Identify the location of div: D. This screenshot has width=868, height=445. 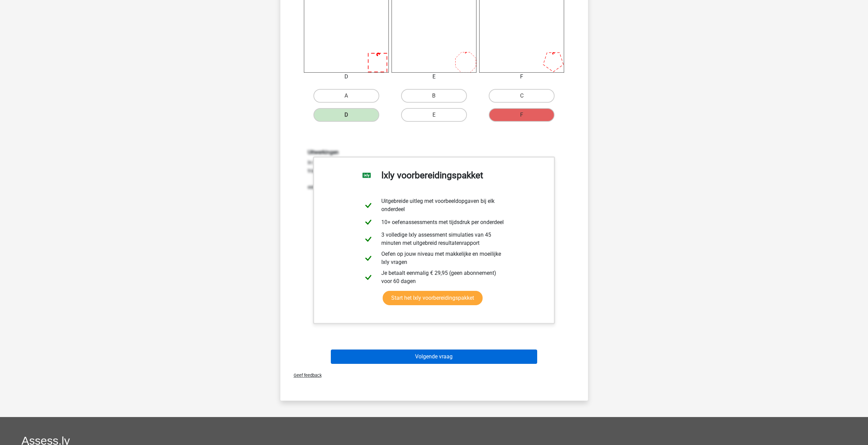
(346, 77).